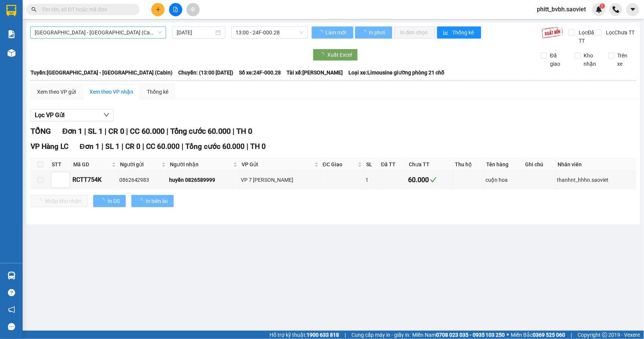 Image resolution: width=644 pixels, height=339 pixels. Describe the element at coordinates (157, 201) in the screenshot. I see `span: In biên lai` at that location.